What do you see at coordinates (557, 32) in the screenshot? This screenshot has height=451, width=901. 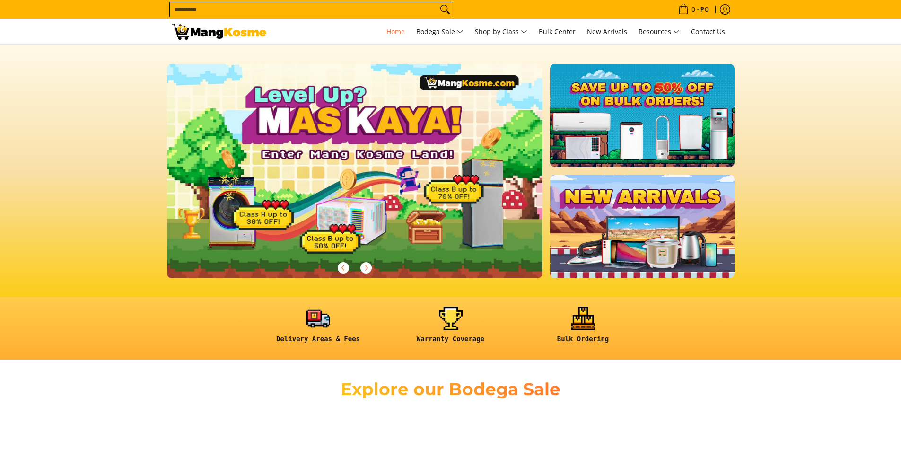 I see `a: Bulk Center` at bounding box center [557, 32].